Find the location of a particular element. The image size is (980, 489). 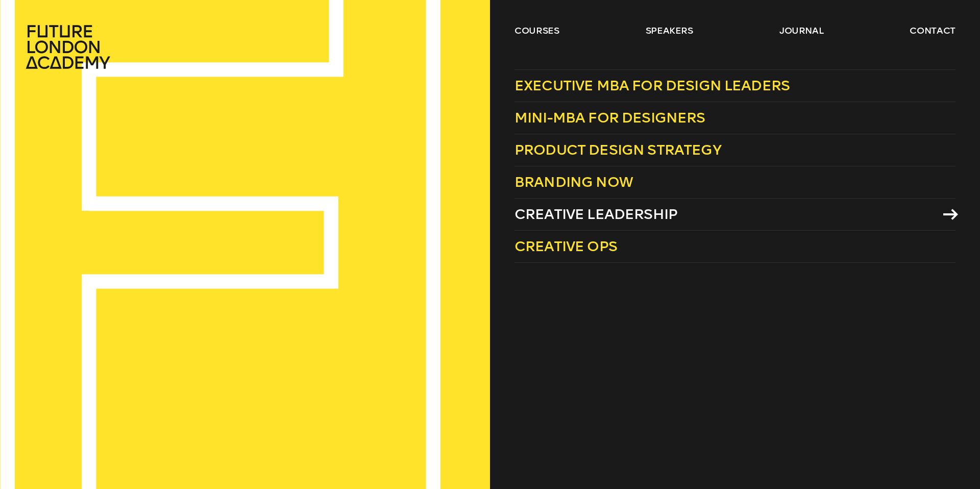

span: Creative Leadership is located at coordinates (596, 214).